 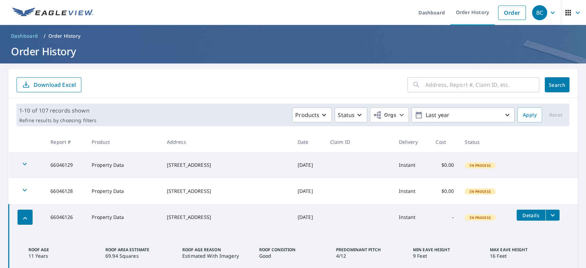 I want to click on p: 4/12, so click(x=371, y=256).